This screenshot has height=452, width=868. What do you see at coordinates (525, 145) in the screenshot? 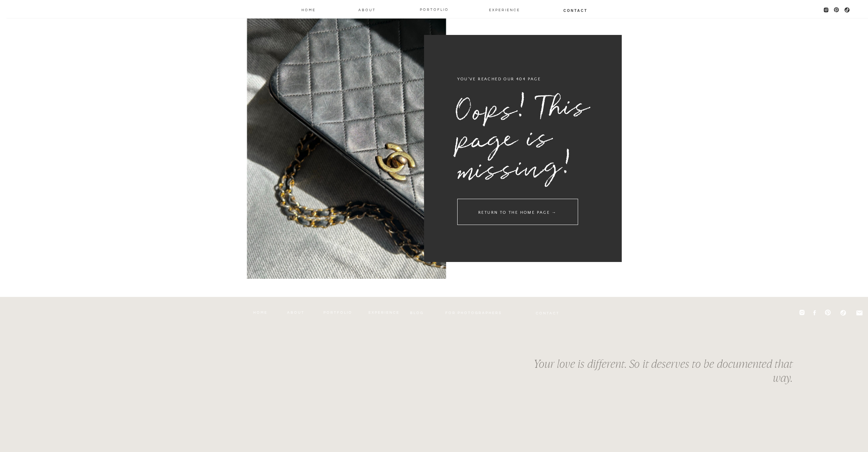
I see `h1: Oops! This page is missing!` at bounding box center [525, 145].